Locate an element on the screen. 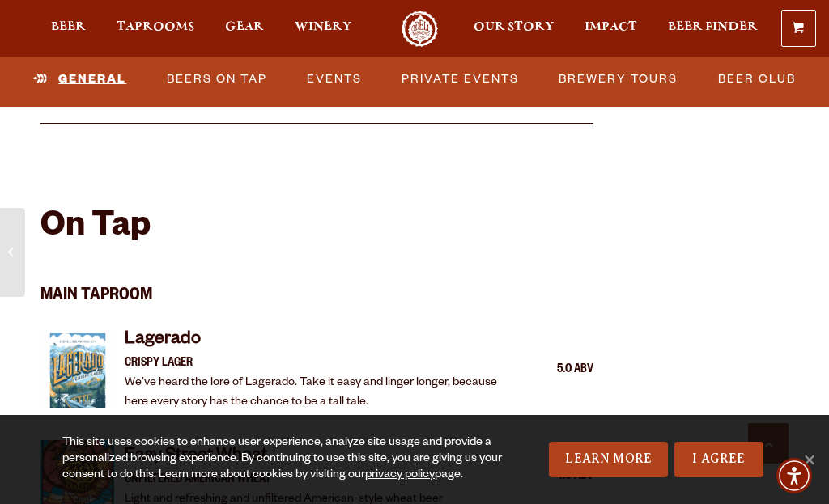 The height and width of the screenshot is (504, 829). a: Learn More is located at coordinates (608, 459).